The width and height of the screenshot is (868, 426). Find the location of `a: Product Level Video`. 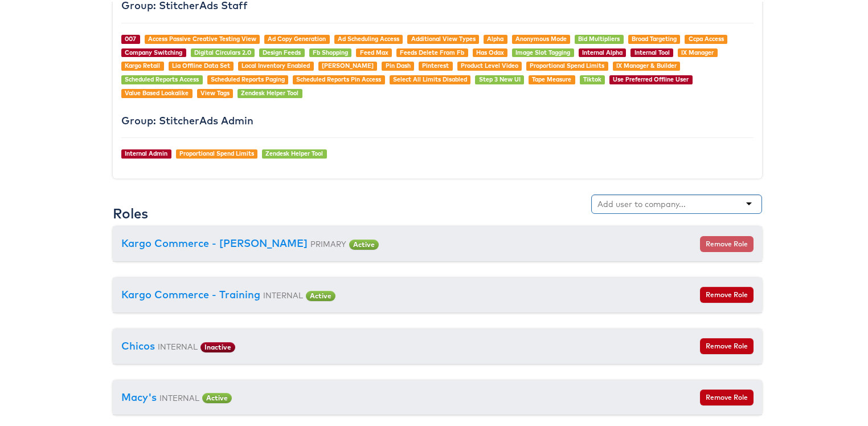

a: Product Level Video is located at coordinates (489, 64).